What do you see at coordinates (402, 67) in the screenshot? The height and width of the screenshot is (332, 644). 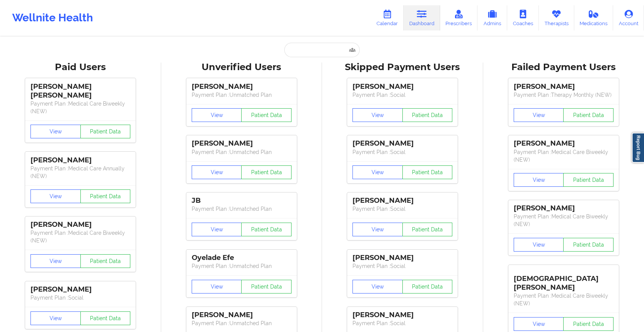 I see `div: Skipped Payment Users` at bounding box center [402, 67].